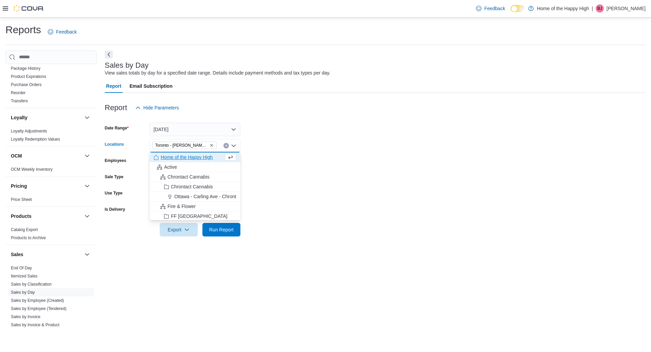  Describe the element at coordinates (195, 167) in the screenshot. I see `button: Active` at that location.